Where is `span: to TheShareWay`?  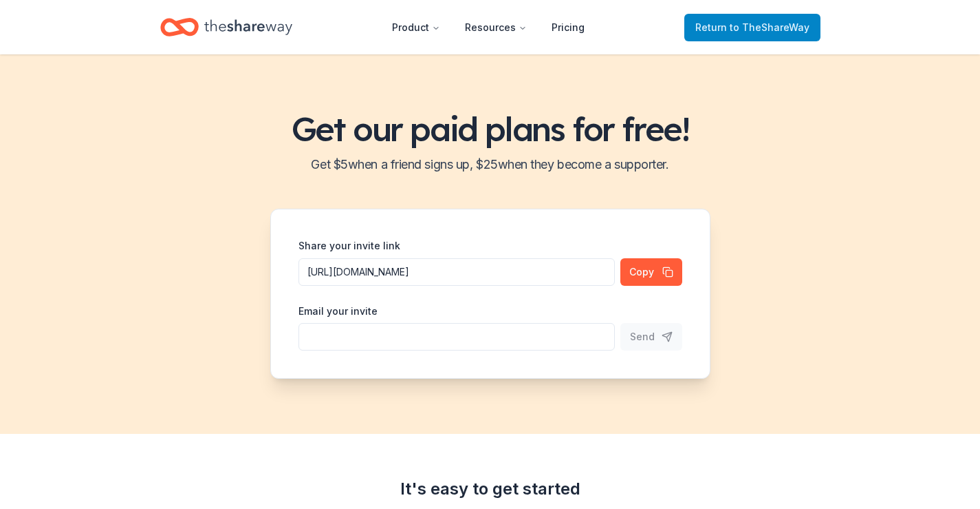
span: to TheShareWay is located at coordinates (770, 27).